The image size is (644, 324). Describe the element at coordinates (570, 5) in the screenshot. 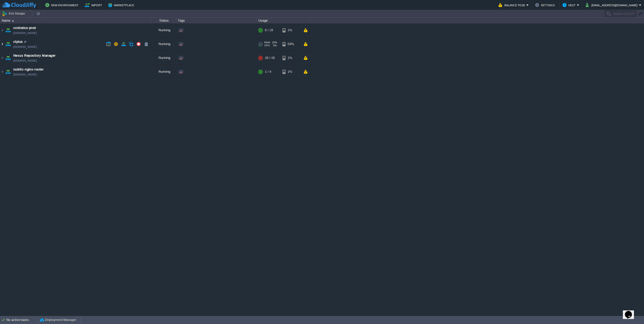

I see `button: Help` at that location.